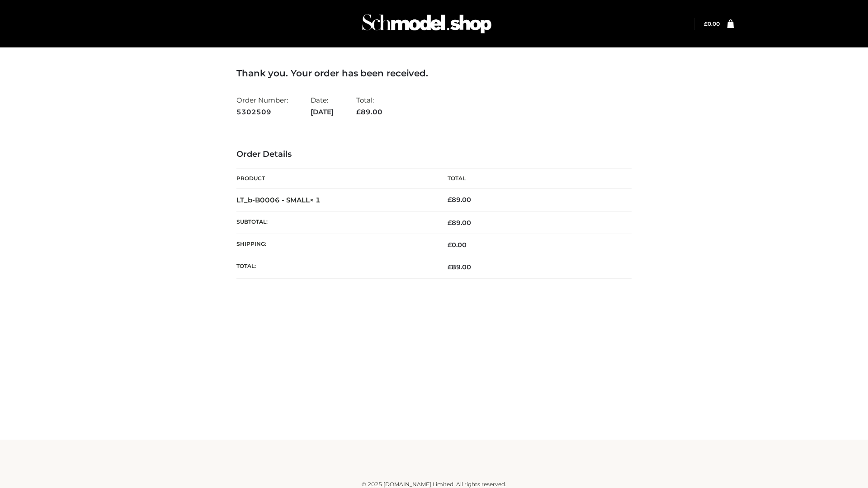  Describe the element at coordinates (427, 23) in the screenshot. I see `img: Schmodel Admin 964` at that location.